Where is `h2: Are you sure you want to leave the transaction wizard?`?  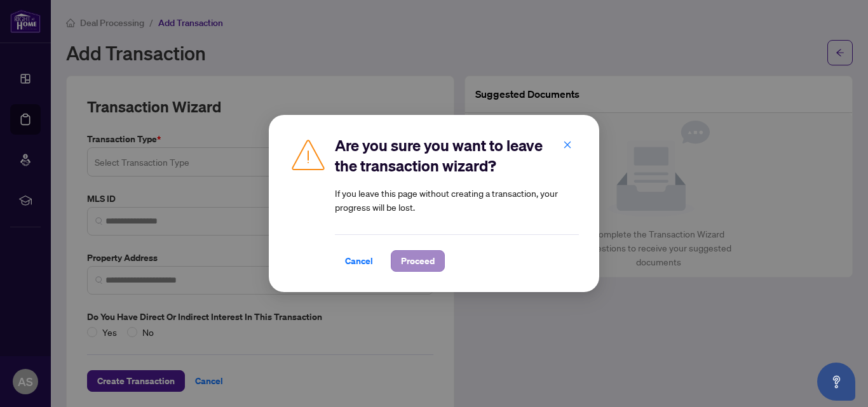 h2: Are you sure you want to leave the transaction wizard? is located at coordinates (457, 156).